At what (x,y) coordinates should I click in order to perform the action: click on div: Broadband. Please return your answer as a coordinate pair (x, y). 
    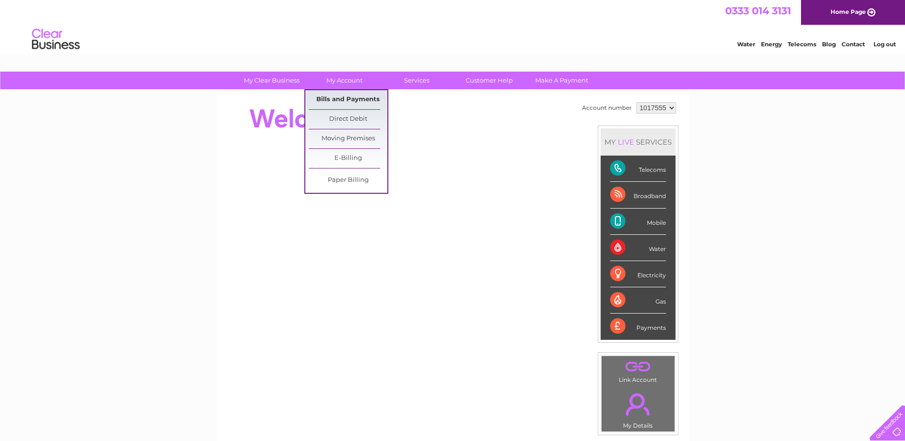
    Looking at the image, I should click on (638, 195).